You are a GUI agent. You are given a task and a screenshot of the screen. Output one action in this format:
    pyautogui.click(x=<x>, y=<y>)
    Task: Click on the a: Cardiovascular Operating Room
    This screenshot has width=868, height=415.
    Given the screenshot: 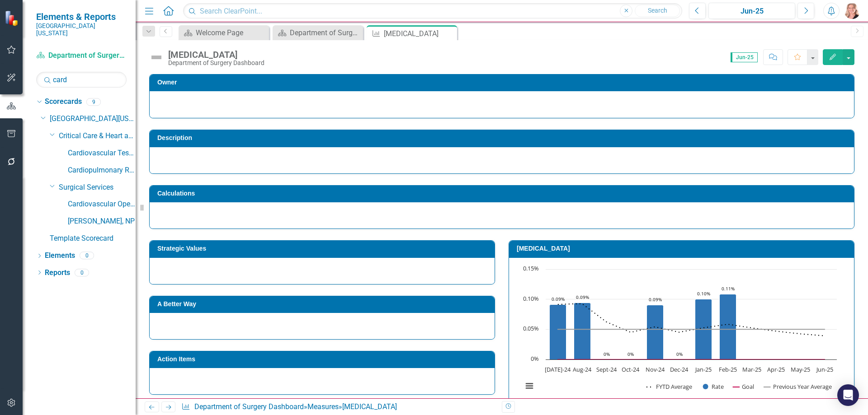 What is the action you would take?
    pyautogui.click(x=102, y=204)
    